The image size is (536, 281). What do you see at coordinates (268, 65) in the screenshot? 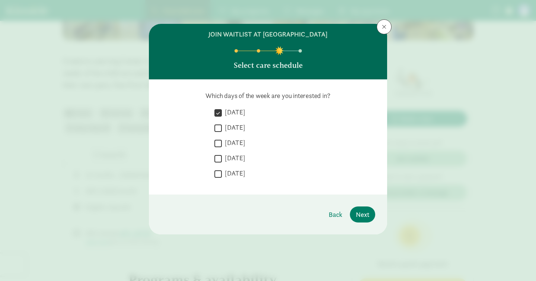
I see `p: Select care schedule` at bounding box center [268, 65].